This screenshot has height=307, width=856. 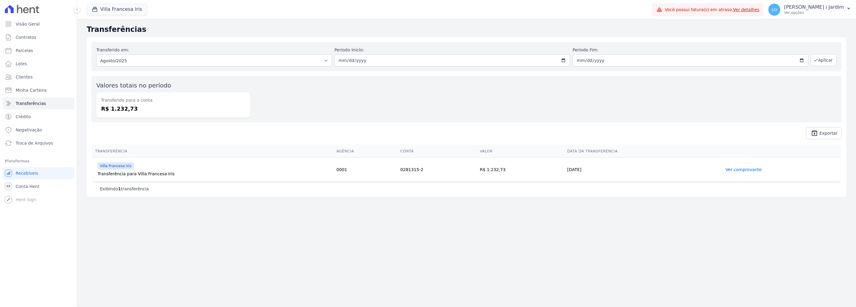 I want to click on div: Transferência para Villa Francesa Iris, so click(x=215, y=174).